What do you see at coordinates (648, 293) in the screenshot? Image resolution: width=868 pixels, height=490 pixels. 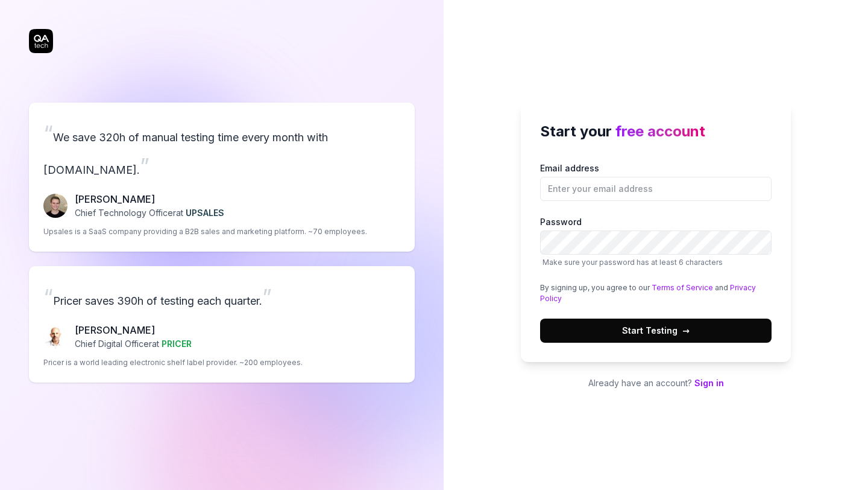 I see `a: Privacy Policy` at bounding box center [648, 293].